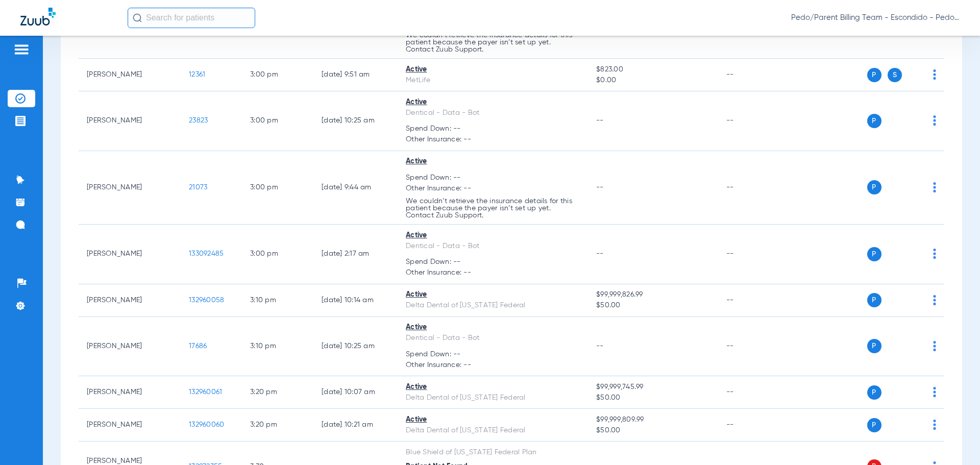 The height and width of the screenshot is (465, 980). I want to click on span: $99,999,745.99, so click(653, 387).